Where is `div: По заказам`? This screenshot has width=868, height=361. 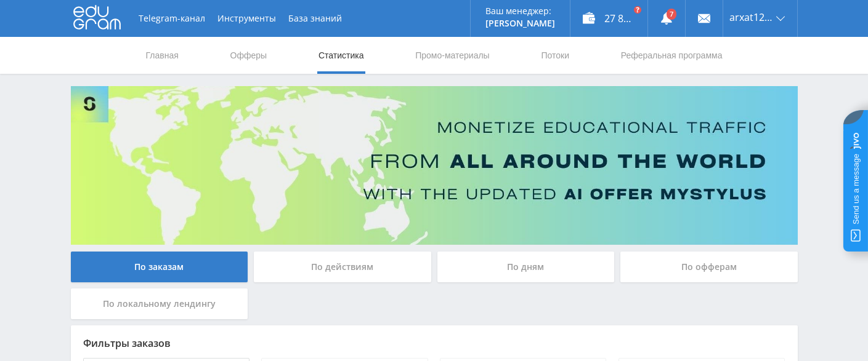
div: По заказам is located at coordinates (159, 267).